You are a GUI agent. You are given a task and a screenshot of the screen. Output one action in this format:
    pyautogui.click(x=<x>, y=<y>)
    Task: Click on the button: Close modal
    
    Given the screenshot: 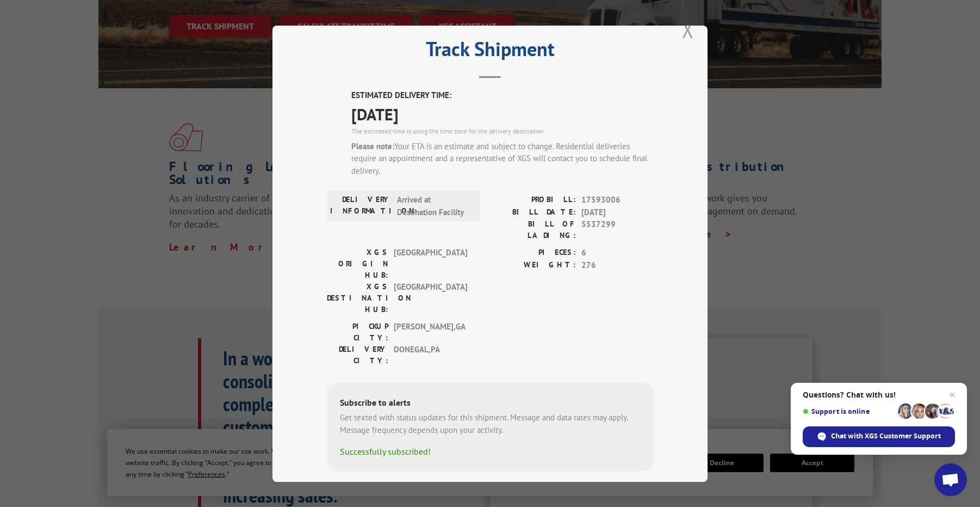 What is the action you would take?
    pyautogui.click(x=688, y=30)
    